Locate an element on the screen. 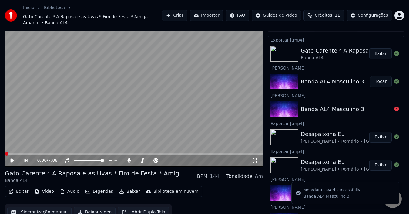 The image size is (409, 214). div: Gato Carente * A Raposa e as Uvas * Fim de Festa * Amiga Amante is located at coordinates (96, 173).